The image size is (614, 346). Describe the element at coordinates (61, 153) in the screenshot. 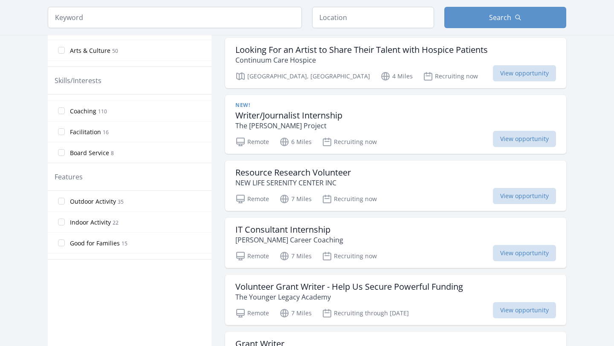

I see `input: Board Service 8` at that location.